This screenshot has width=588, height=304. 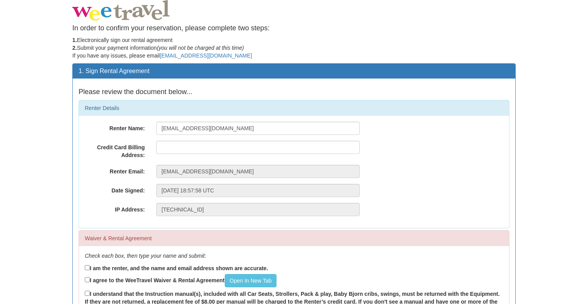 What do you see at coordinates (294, 92) in the screenshot?
I see `h4: Please review the document below...` at bounding box center [294, 92].